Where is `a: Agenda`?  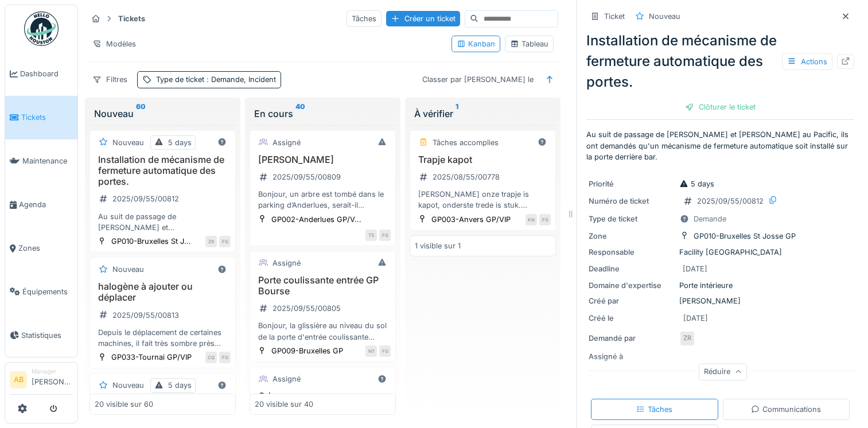
a: Agenda is located at coordinates (41, 205).